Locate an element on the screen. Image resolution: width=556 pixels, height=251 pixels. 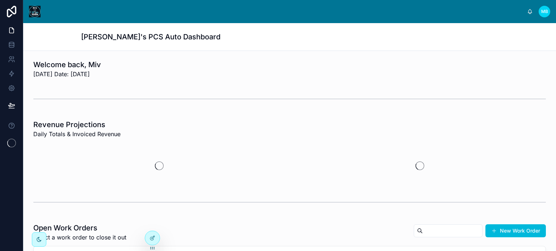
button: New Work Order is located at coordinates (515, 231).